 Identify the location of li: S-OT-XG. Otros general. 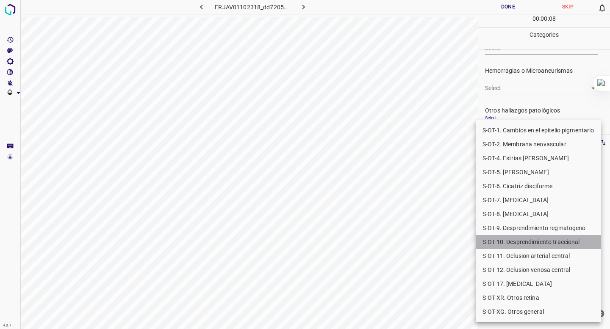
(538, 312).